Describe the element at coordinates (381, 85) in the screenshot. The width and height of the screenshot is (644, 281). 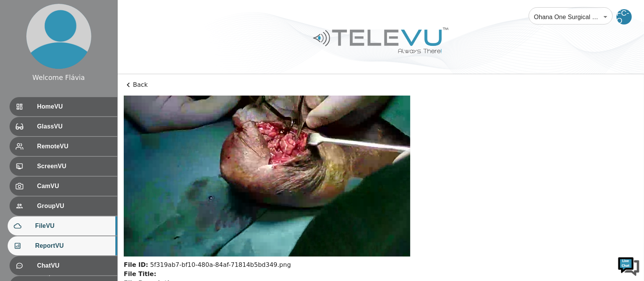
I see `p: Back` at that location.